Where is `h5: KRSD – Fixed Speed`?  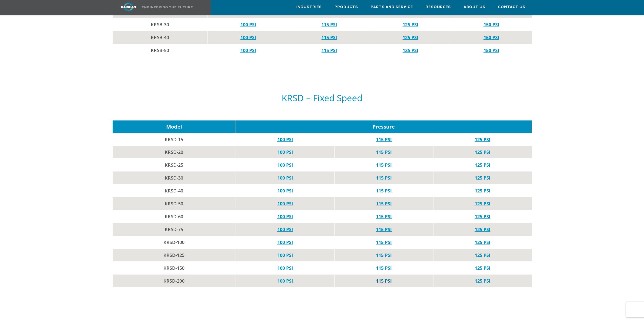
h5: KRSD – Fixed Speed is located at coordinates (322, 98).